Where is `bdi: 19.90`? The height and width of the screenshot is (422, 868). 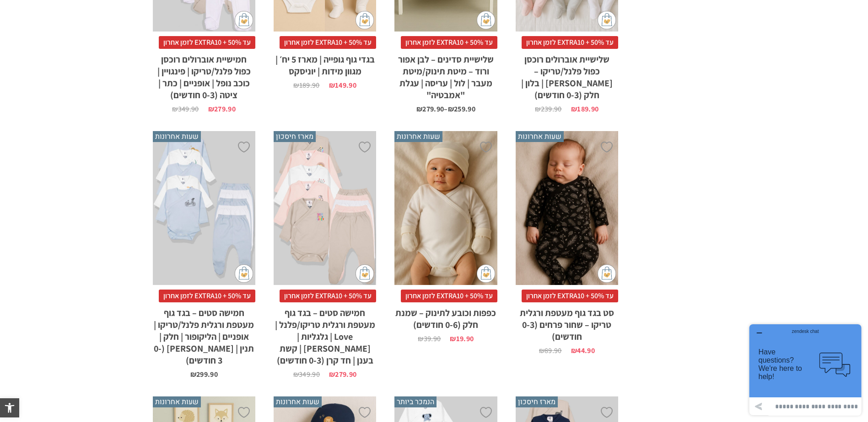
bdi: 19.90 is located at coordinates (461, 339).